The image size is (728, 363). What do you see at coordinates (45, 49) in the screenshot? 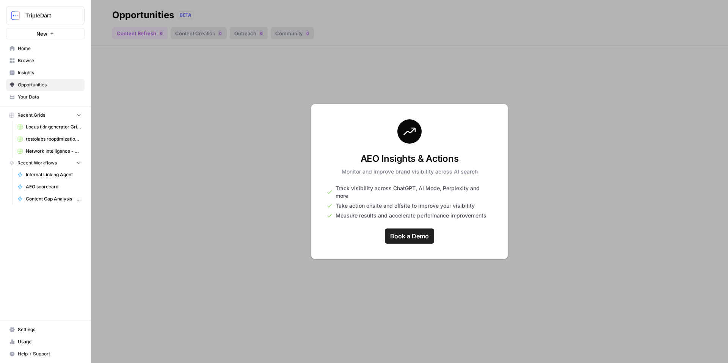
I see `a: Home` at bounding box center [45, 49].